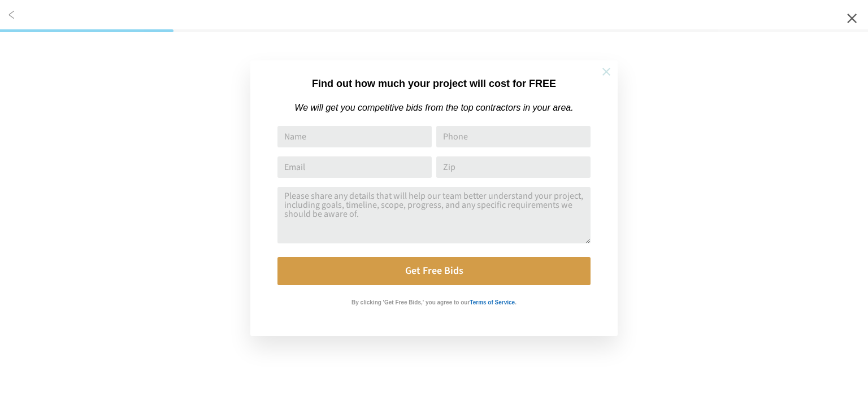  I want to click on strong: Find out how much your project will cost for FREE, so click(434, 84).